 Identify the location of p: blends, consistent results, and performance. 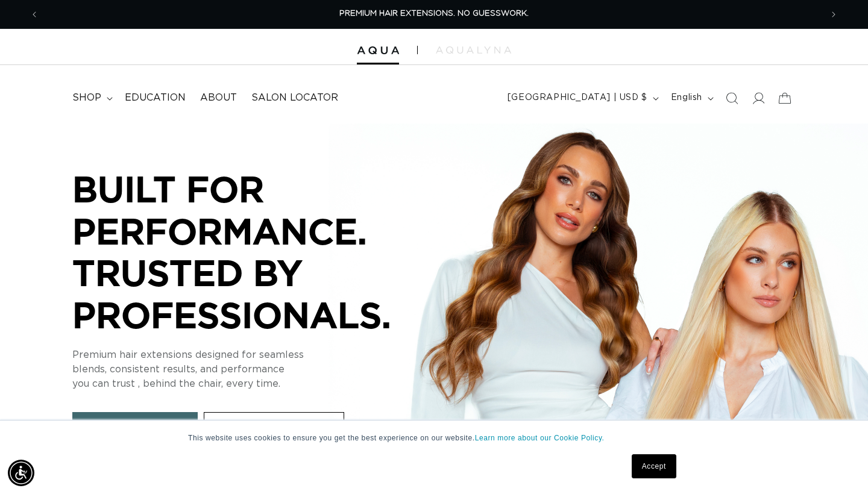
(253, 369).